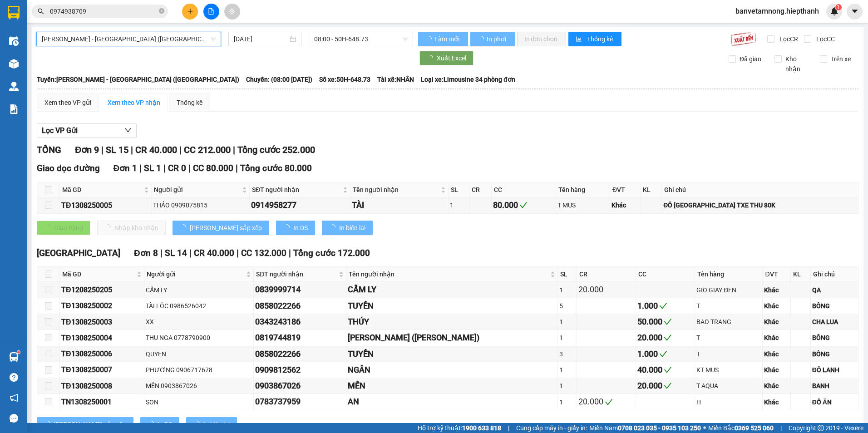  I want to click on td: 0914958277, so click(300, 205).